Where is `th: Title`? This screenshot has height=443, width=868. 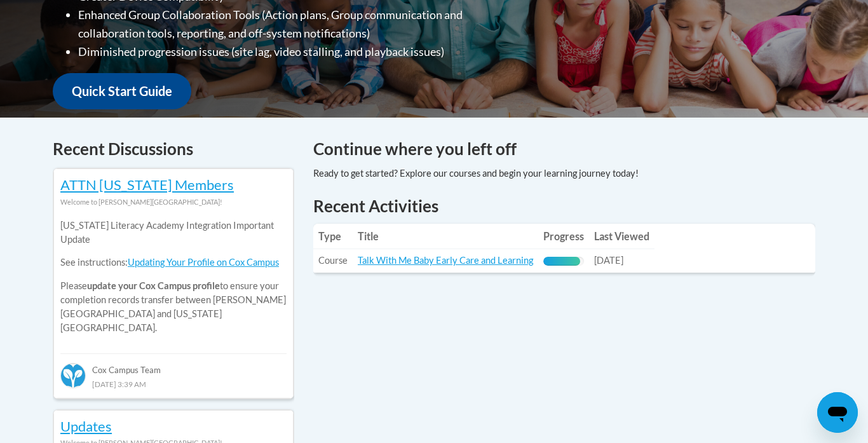
th: Title is located at coordinates (445, 236).